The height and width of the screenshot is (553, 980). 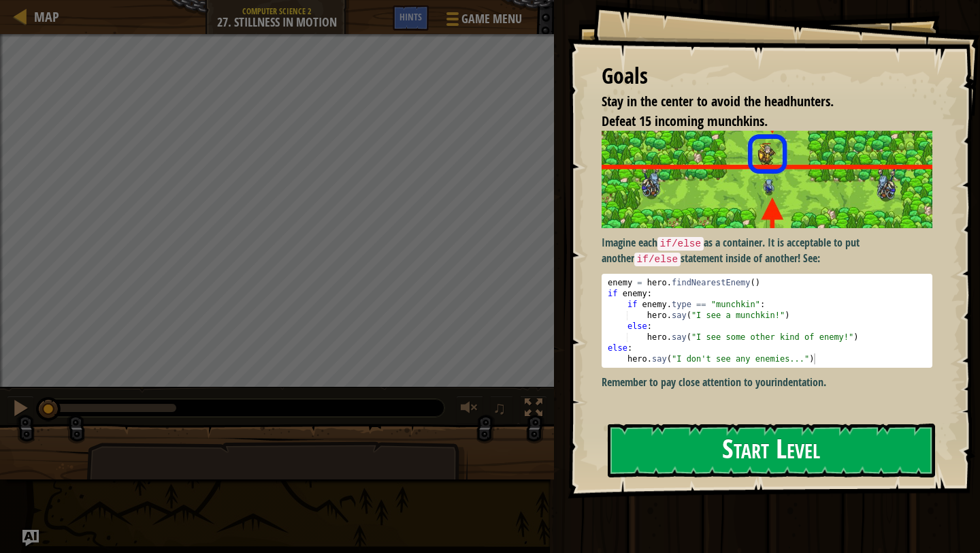 What do you see at coordinates (767, 382) in the screenshot?
I see `p: Remember to pay close attention to your .` at bounding box center [767, 382].